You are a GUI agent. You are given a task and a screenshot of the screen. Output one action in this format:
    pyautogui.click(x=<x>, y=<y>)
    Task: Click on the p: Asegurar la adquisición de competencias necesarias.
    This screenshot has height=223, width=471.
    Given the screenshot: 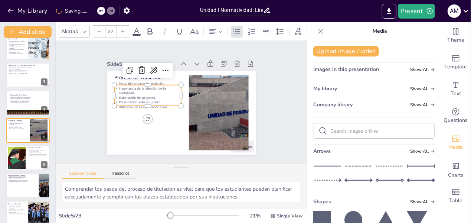 What is the action you would take?
    pyautogui.click(x=22, y=68)
    